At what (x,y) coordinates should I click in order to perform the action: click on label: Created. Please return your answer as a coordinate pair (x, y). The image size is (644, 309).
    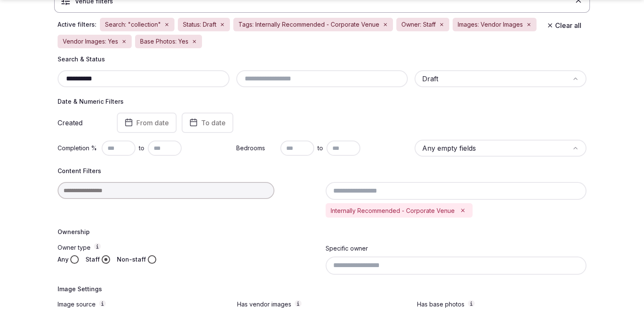
    Looking at the image, I should click on (81, 123).